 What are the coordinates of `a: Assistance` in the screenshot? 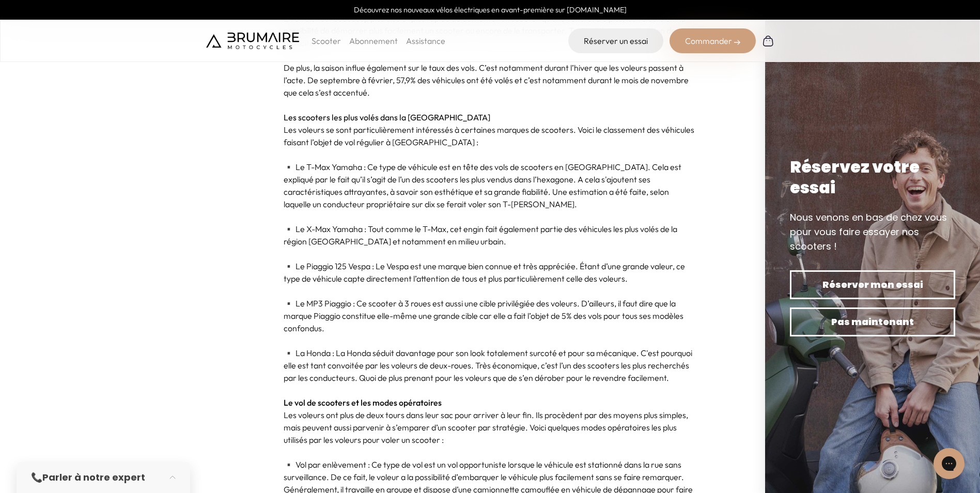 It's located at (426, 41).